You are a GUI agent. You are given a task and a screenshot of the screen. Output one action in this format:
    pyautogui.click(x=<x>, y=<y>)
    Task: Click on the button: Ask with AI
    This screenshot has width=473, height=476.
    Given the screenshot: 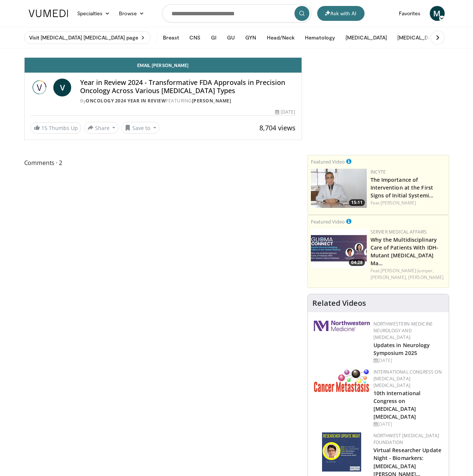 What is the action you would take?
    pyautogui.click(x=341, y=13)
    